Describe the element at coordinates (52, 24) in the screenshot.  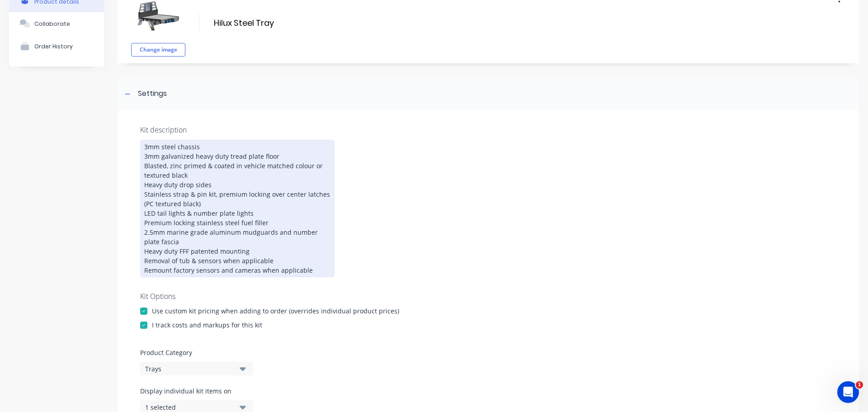
I see `div: Collaborate` at that location.